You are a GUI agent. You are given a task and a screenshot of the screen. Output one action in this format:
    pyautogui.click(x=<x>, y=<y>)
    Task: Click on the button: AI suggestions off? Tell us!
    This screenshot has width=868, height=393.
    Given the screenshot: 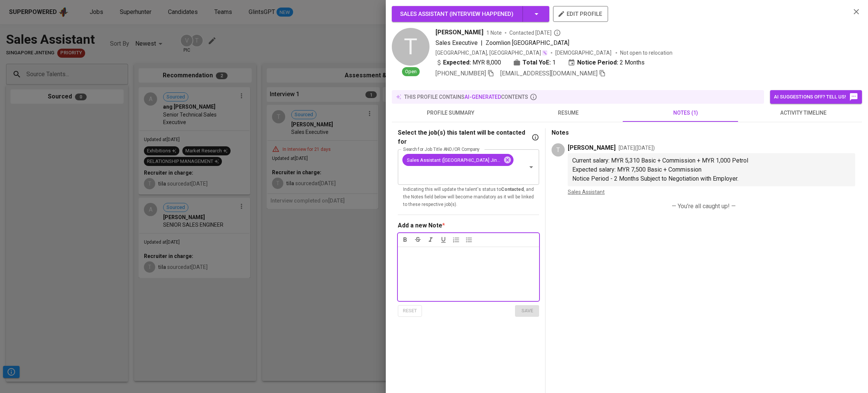 What is the action you would take?
    pyautogui.click(x=816, y=97)
    